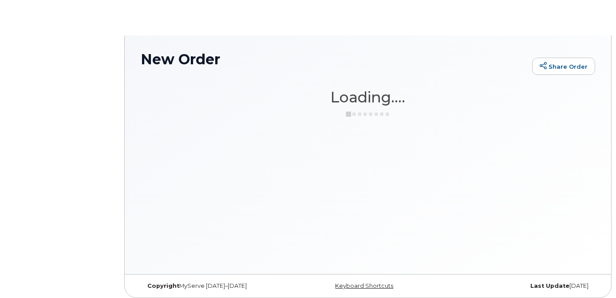 This screenshot has width=616, height=298. What do you see at coordinates (334, 59) in the screenshot?
I see `h1: New Order` at bounding box center [334, 59].